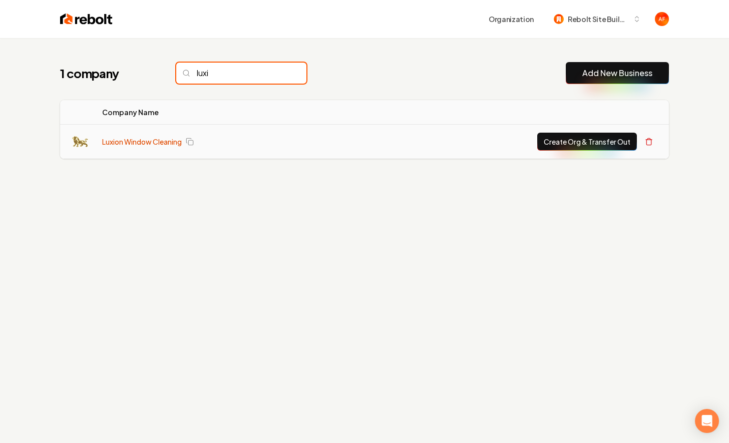  I want to click on img: Avan Fahimi, so click(662, 19).